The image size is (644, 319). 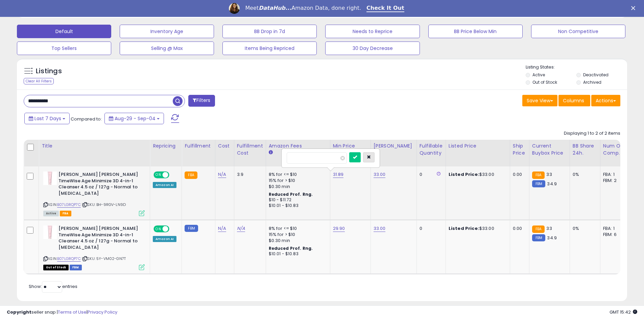 I want to click on div: Repricing, so click(x=166, y=146).